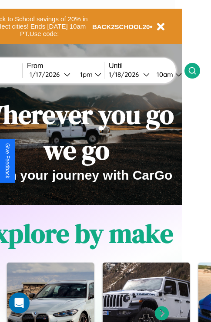  Describe the element at coordinates (121, 27) in the screenshot. I see `b: BACK2SCHOOL20` at that location.